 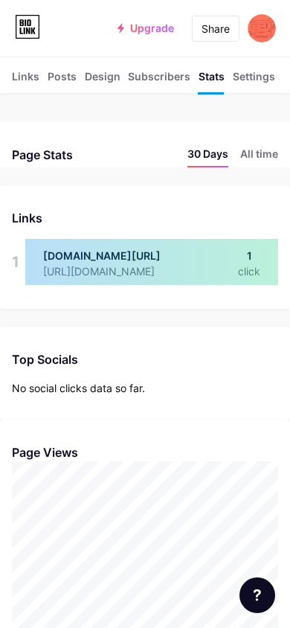 What do you see at coordinates (259, 156) in the screenshot?
I see `li: All time` at bounding box center [259, 156].